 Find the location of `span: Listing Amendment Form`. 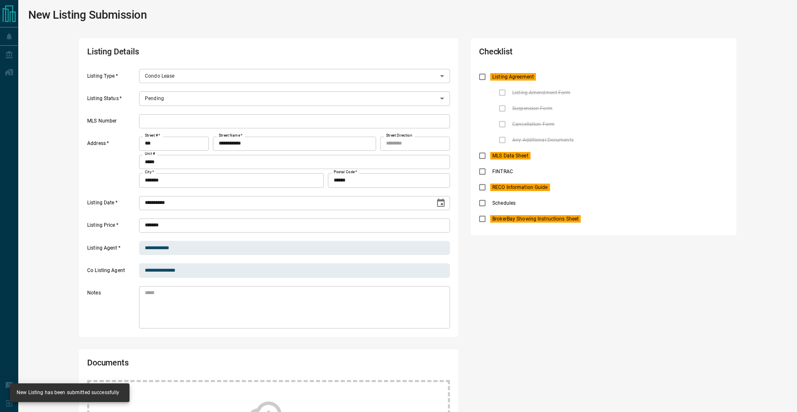

span: Listing Amendment Form is located at coordinates (541, 93).